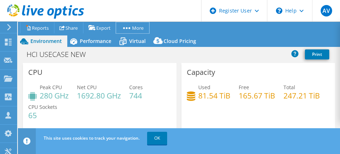 This screenshot has width=340, height=154. Describe the element at coordinates (201, 72) in the screenshot. I see `h3: Capacity` at that location.